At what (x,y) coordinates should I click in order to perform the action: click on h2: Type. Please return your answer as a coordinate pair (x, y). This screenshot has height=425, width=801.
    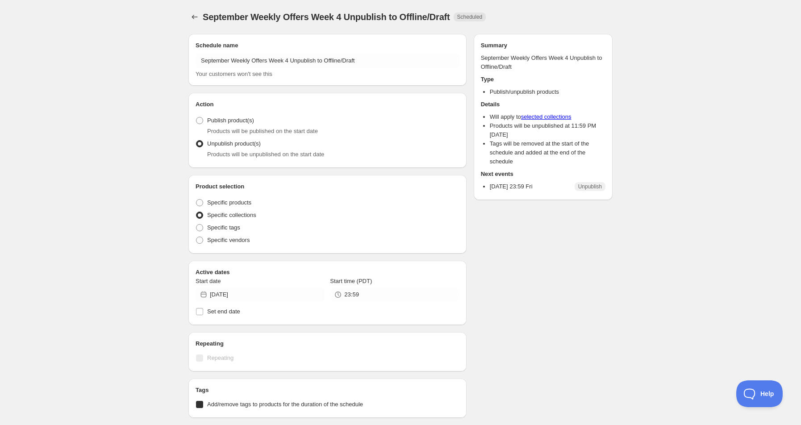
    Looking at the image, I should click on (543, 79).